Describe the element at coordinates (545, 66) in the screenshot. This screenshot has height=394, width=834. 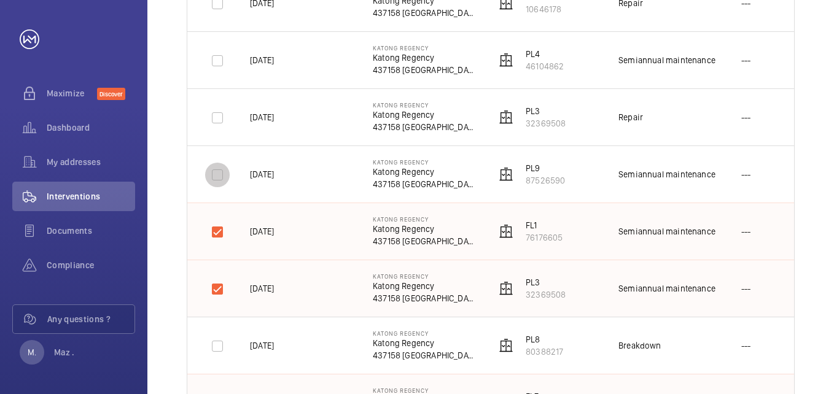
I see `p: 46104862` at that location.